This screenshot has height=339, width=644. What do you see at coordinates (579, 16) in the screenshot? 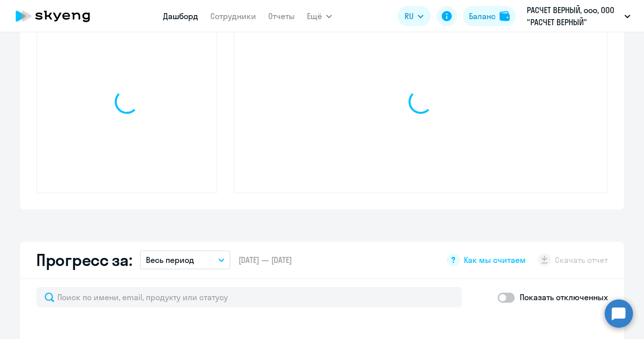
I see `button: РАСЧЕТ ВЕРНЫЙ, ооо, ООО "РАСЧЕТ ВЕРНЫЙ"` at bounding box center [579, 16].